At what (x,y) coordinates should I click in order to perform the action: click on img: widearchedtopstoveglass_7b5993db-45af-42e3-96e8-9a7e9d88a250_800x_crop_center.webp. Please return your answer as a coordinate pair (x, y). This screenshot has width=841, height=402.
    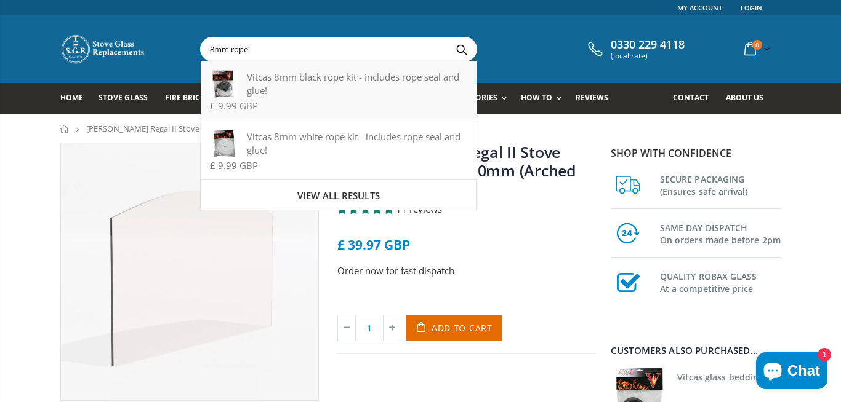
    Looking at the image, I should click on (190, 272).